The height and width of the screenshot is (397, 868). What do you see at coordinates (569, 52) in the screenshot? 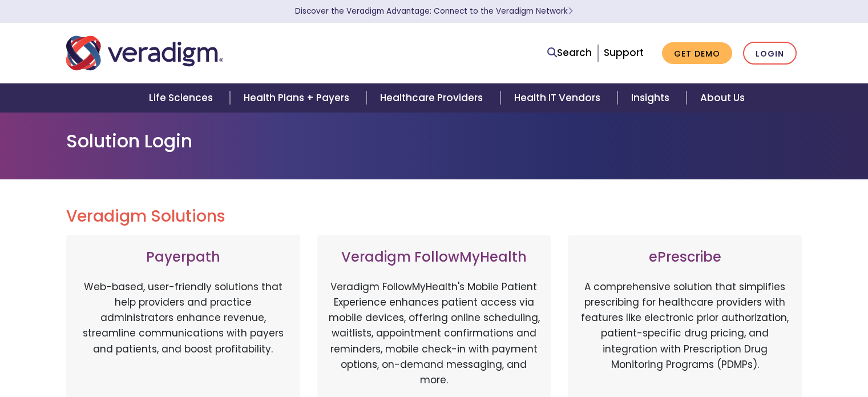
I see `a: Search` at bounding box center [569, 52].